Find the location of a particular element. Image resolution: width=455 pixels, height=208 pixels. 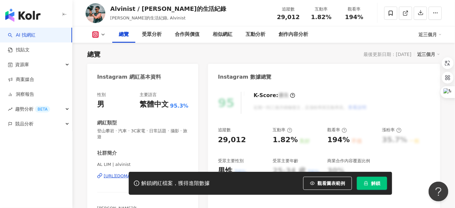

div: BETA is located at coordinates (42, 109).